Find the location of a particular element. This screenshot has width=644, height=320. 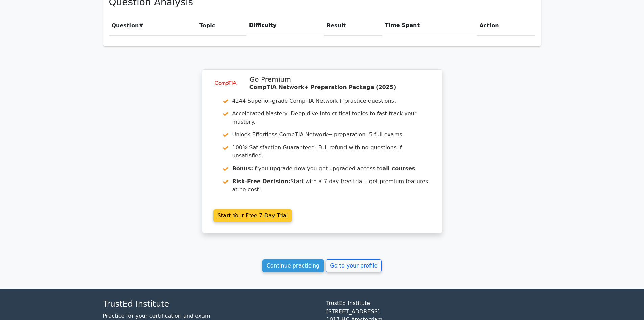

a: Go to your profile is located at coordinates (354, 266).